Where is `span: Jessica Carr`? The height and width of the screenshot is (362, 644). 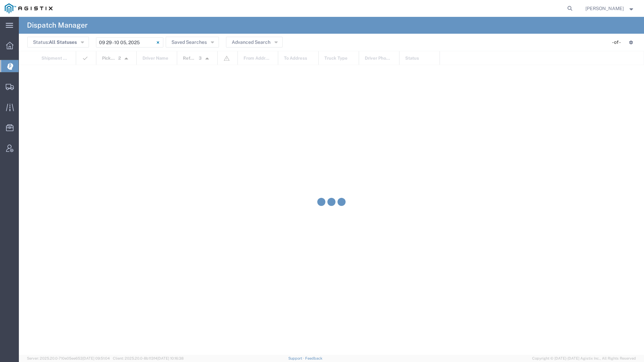
span: Jessica Carr is located at coordinates (604, 9).